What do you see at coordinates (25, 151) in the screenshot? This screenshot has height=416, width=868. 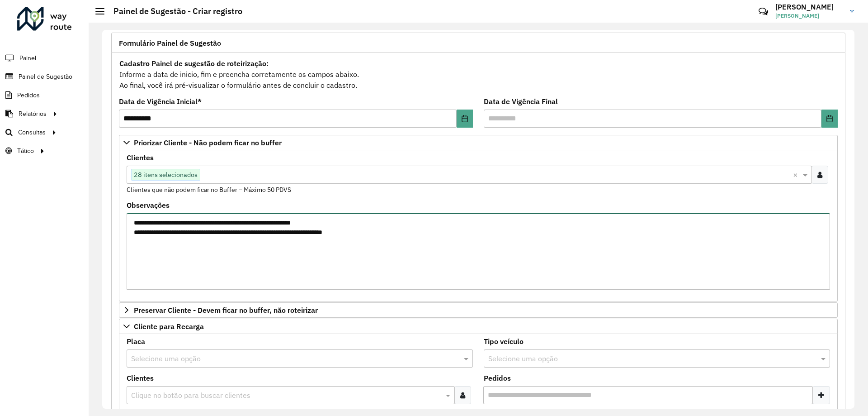 I see `span: Tático` at bounding box center [25, 151].